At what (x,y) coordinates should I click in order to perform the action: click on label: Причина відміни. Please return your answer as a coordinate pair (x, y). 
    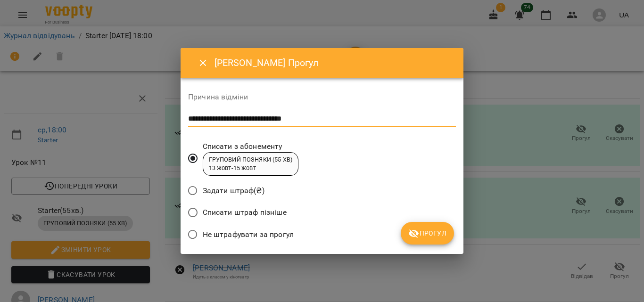
    Looking at the image, I should click on (322, 97).